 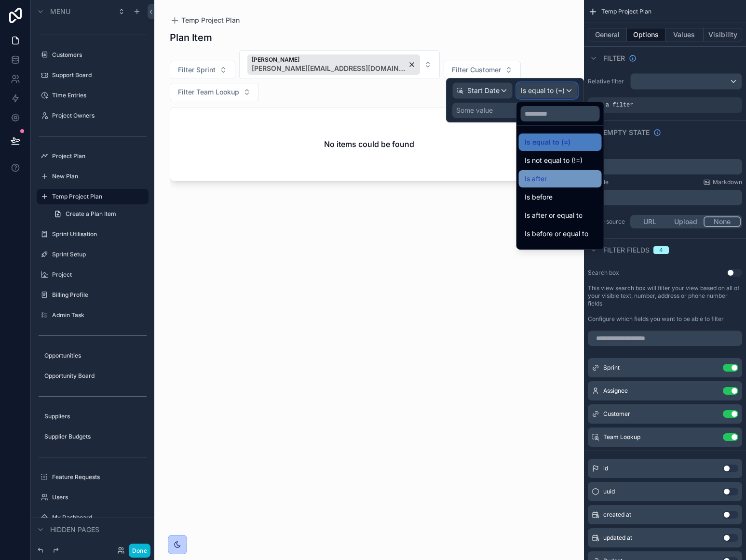 What do you see at coordinates (722, 182) in the screenshot?
I see `a: Markdown` at bounding box center [722, 182].